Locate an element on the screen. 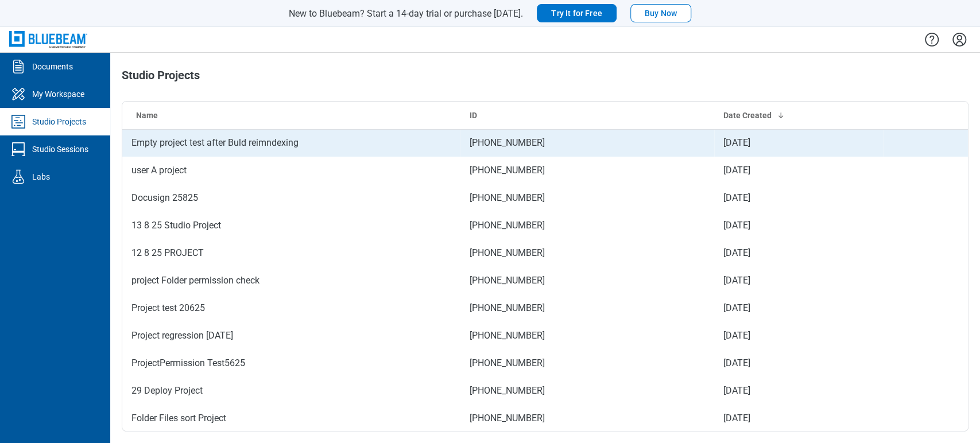 The image size is (980, 443). img: Bluebeam, Inc. is located at coordinates (48, 39).